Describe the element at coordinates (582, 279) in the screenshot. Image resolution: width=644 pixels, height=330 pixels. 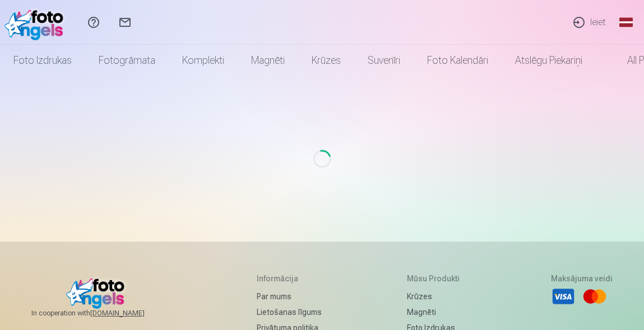
I see `h5: Maksājuma veidi` at that location.